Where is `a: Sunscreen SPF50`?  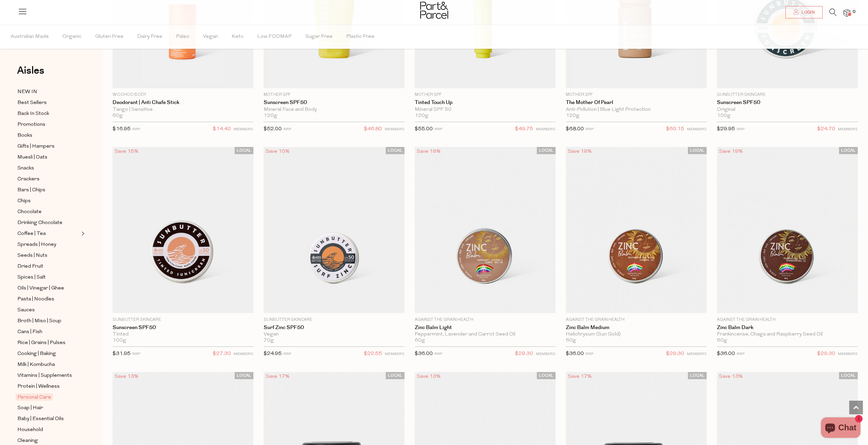
a: Sunscreen SPF50 is located at coordinates (787, 102).